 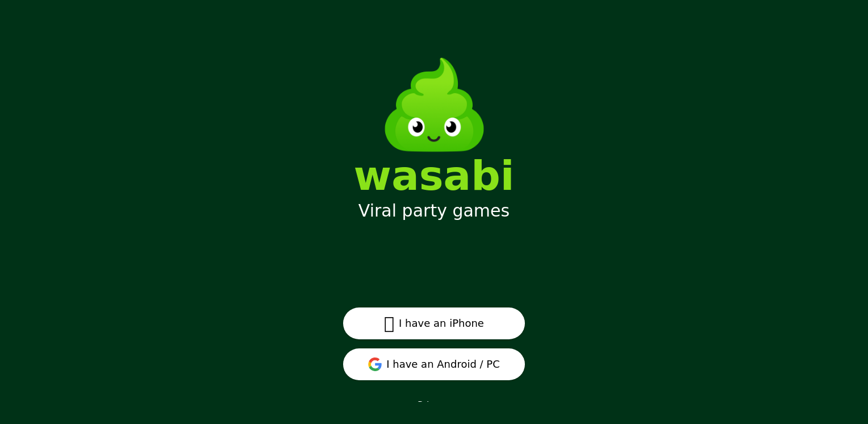 I want to click on button: I have an iPhone, so click(x=434, y=323).